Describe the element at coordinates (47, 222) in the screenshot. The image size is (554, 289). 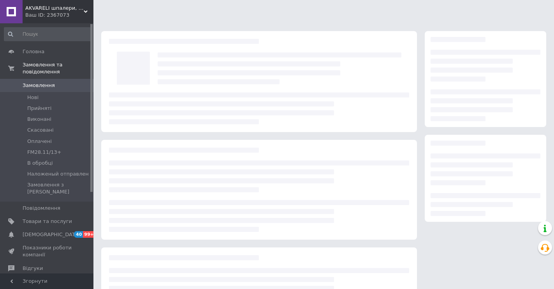
I see `span: Товари та послуги` at that location.